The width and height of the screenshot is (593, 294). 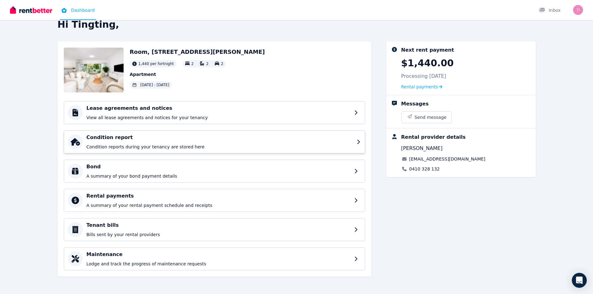 I want to click on div: Next rent payment, so click(x=428, y=50).